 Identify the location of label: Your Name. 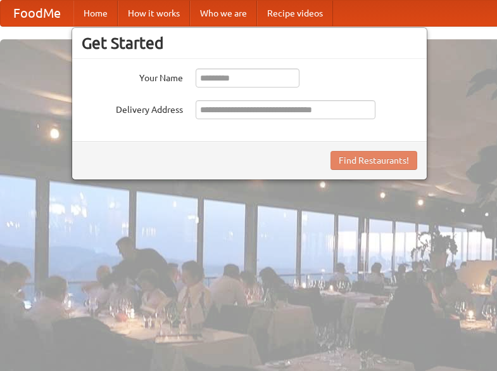
(132, 76).